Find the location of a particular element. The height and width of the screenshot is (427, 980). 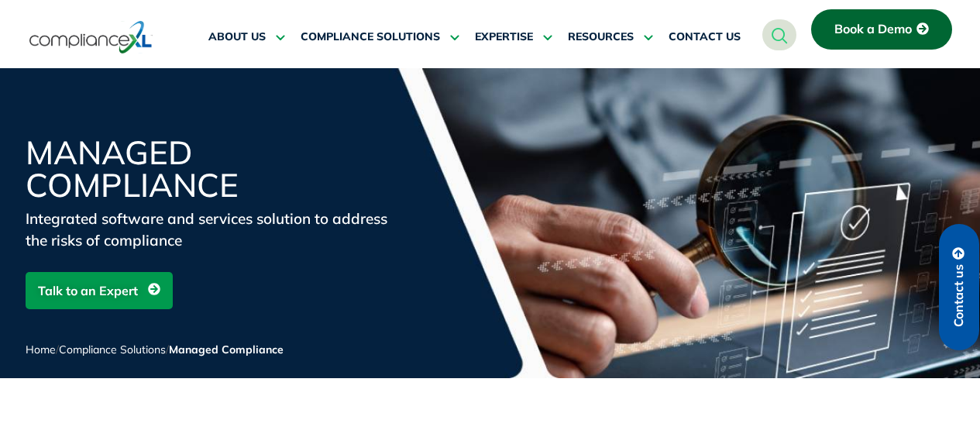

span: Talk to an Expert is located at coordinates (87, 290).